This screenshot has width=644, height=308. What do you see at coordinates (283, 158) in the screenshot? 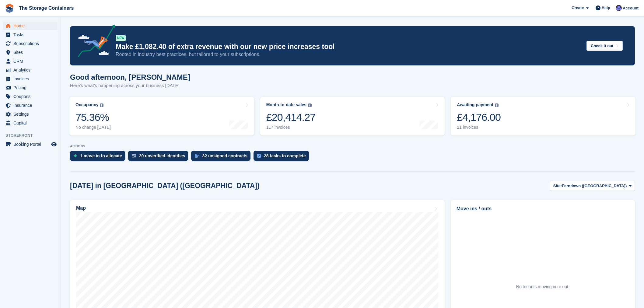
I see `a: 28 tasks to complete` at bounding box center [283, 158].